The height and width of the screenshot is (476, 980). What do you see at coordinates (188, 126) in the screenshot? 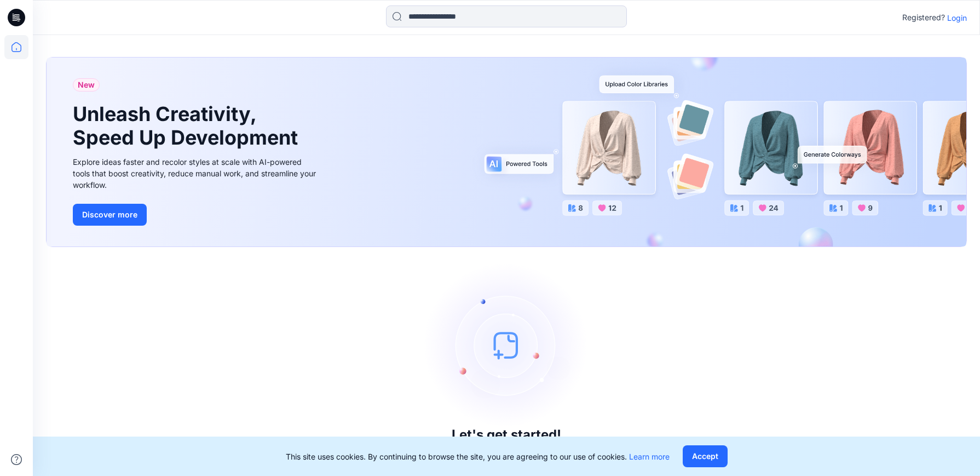
I see `h1: Unleash Creativity, Speed Up Development` at bounding box center [188, 126].